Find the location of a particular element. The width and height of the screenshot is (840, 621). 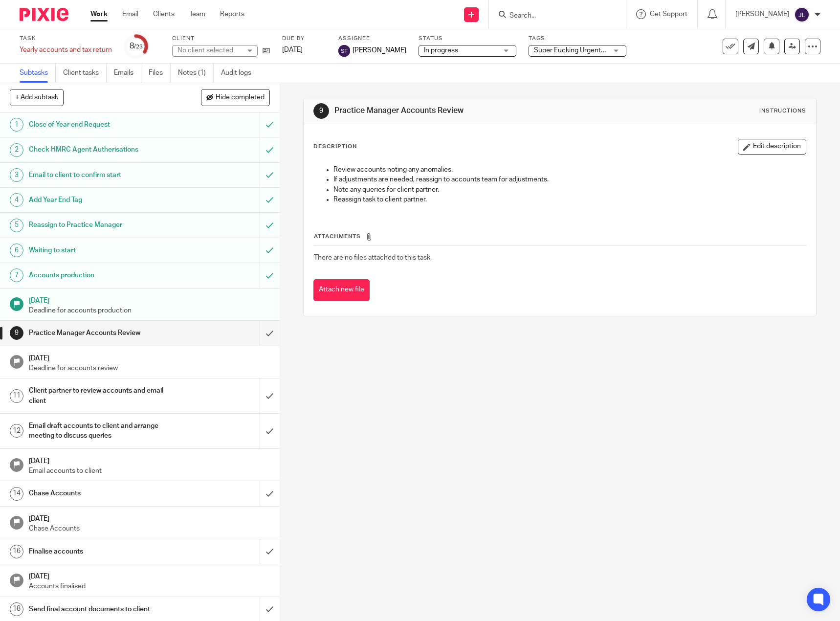

span: Get Support is located at coordinates (668, 15).